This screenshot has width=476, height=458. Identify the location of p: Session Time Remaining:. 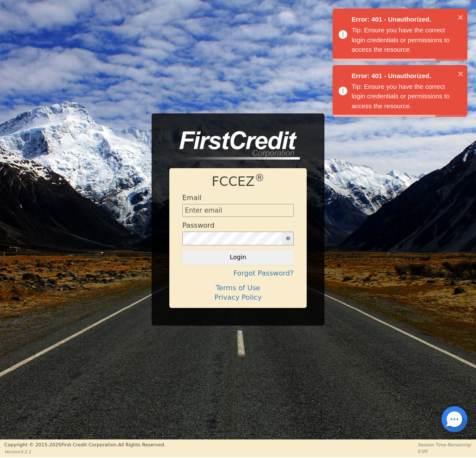
(445, 445).